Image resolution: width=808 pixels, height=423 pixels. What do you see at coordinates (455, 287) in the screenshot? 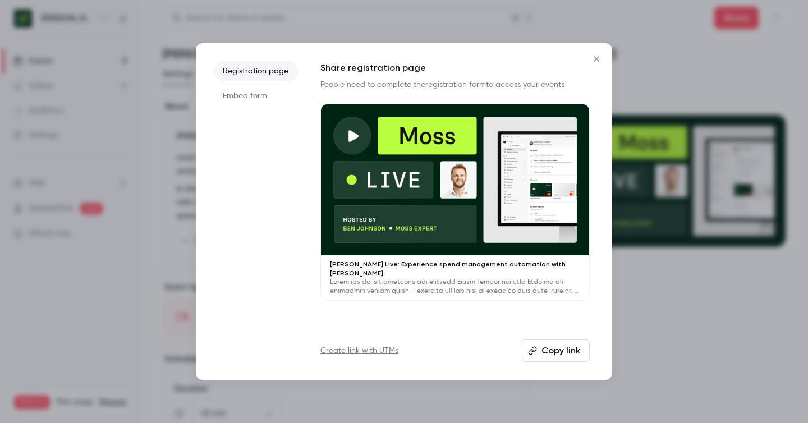
I see `p: Lorem ips dol sit ametcons adi elitsedd Eiusm Temporinci utla Etdo ma ali enimadmin veniam quisn ...` at bounding box center [455, 287].